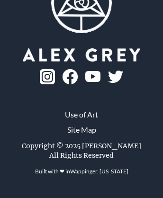 This screenshot has height=198, width=163. I want to click on a: Use of Art, so click(81, 115).